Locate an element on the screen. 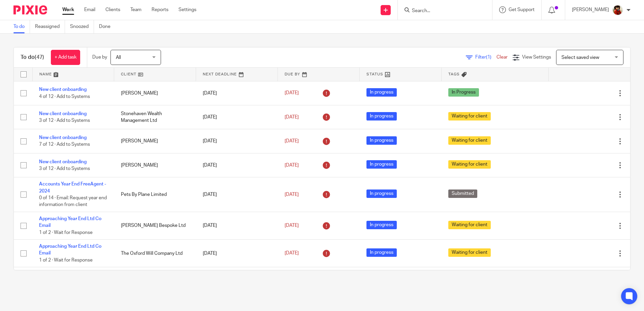 This screenshot has height=311, width=644. span: In Progress is located at coordinates (464, 92).